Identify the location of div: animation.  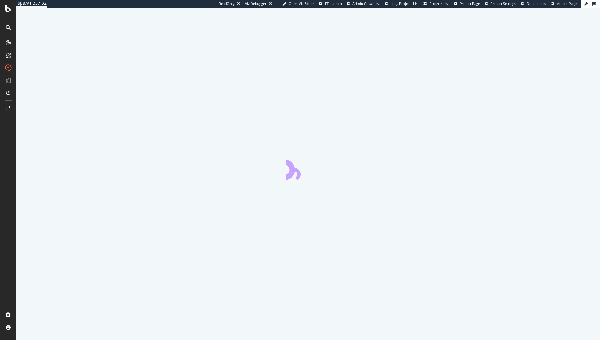
(308, 169).